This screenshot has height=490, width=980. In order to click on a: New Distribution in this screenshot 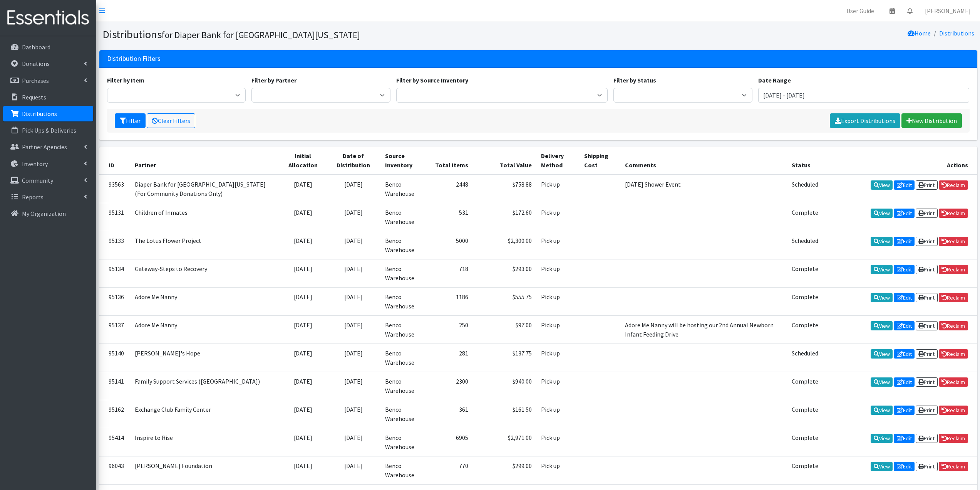, I will do `click(932, 121)`.